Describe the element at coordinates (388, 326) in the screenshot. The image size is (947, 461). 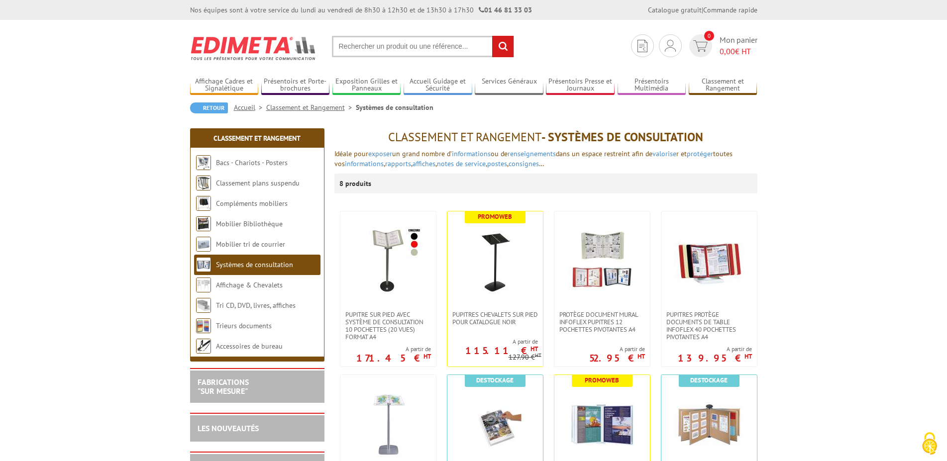
I see `span: Pupitre sur pied avec système de consultation 10 pochettes (20 vues) format A4` at that location.